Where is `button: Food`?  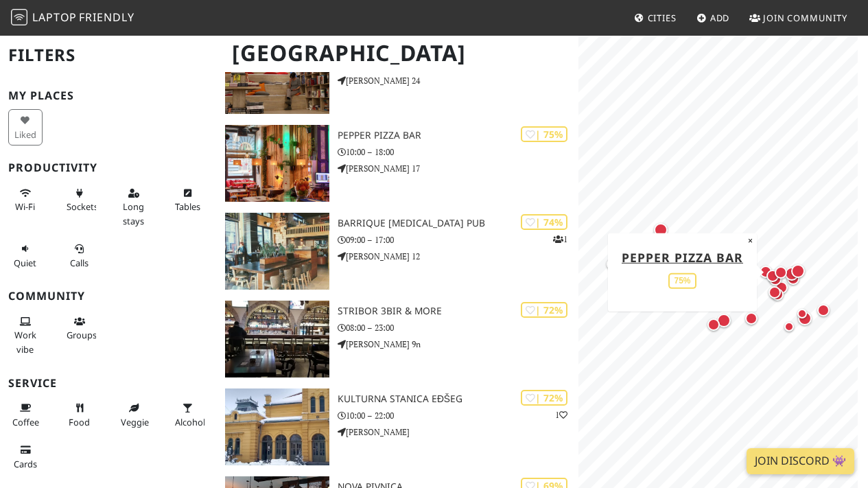
button: Food is located at coordinates (79, 415).